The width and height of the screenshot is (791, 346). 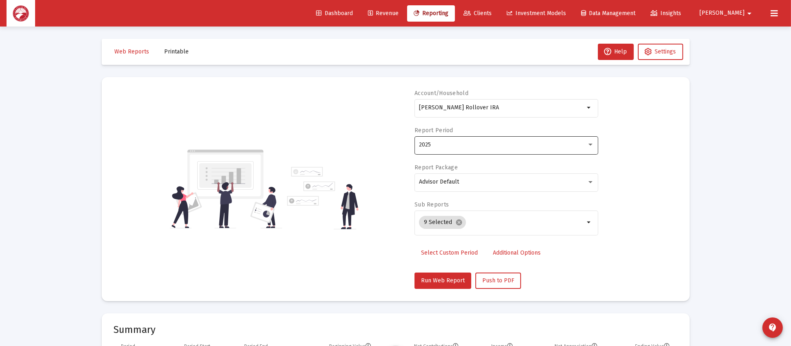 What do you see at coordinates (660, 52) in the screenshot?
I see `button: Settings` at bounding box center [660, 52].